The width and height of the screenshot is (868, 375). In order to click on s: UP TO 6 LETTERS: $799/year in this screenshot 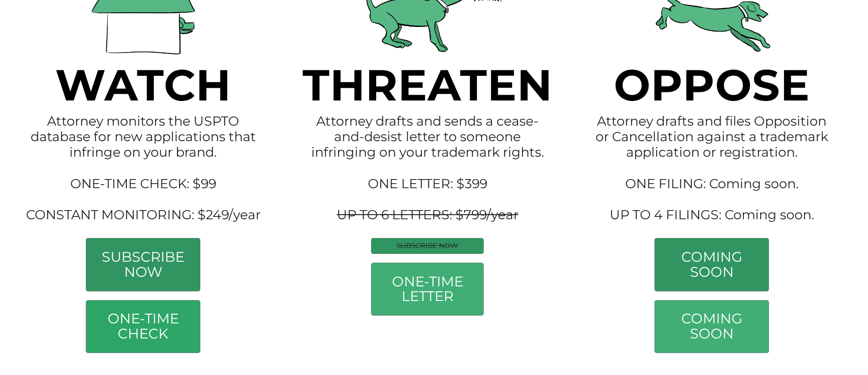, I will do `click(427, 214)`.